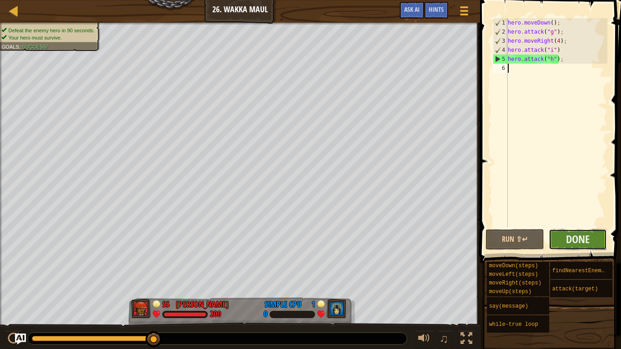 This screenshot has height=349, width=621. I want to click on li: Your hero must survive., so click(48, 38).